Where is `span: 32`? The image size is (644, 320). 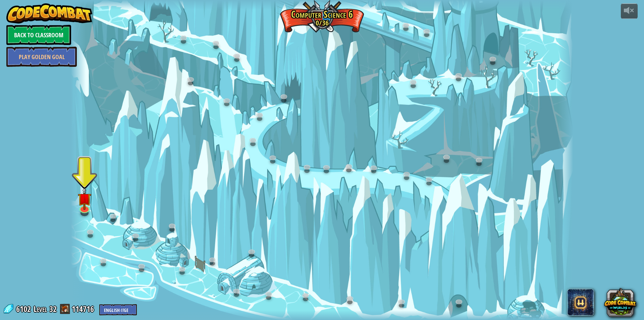 span: 32 is located at coordinates (53, 309).